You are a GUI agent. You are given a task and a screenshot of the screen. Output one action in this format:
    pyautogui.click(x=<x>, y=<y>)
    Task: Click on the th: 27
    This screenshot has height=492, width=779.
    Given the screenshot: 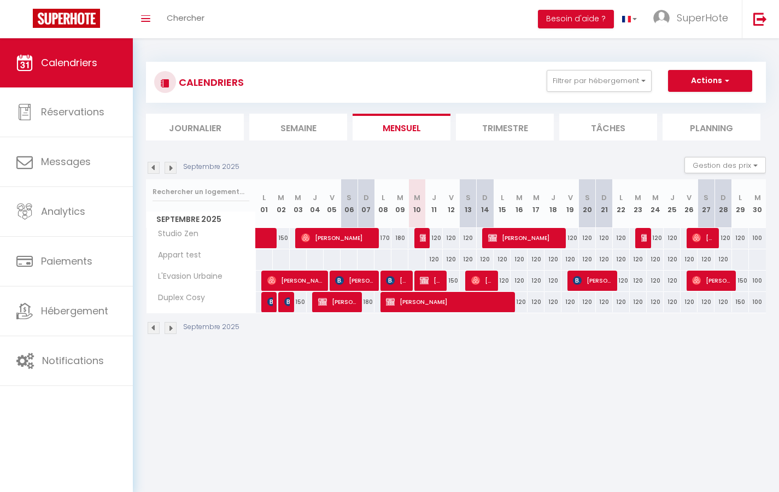 What is the action you would take?
    pyautogui.click(x=706, y=203)
    